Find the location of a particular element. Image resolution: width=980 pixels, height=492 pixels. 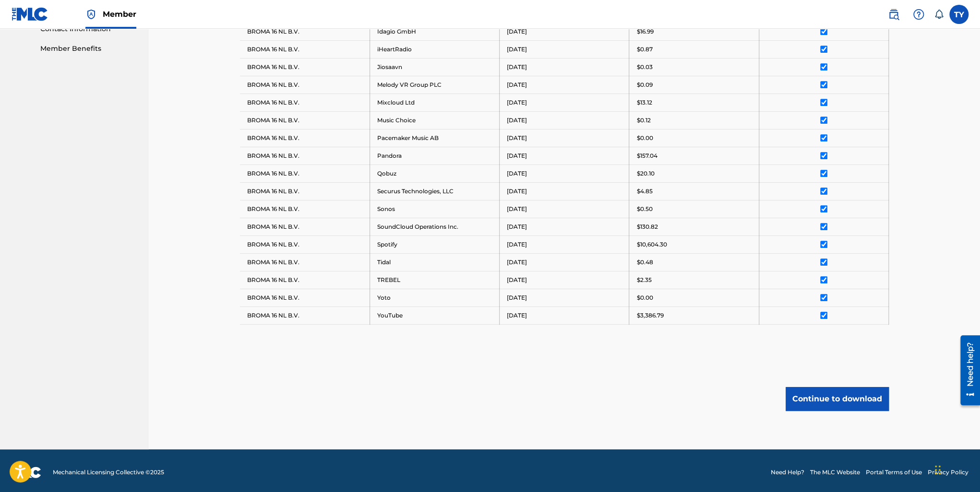

td: Pandora is located at coordinates (434, 156).